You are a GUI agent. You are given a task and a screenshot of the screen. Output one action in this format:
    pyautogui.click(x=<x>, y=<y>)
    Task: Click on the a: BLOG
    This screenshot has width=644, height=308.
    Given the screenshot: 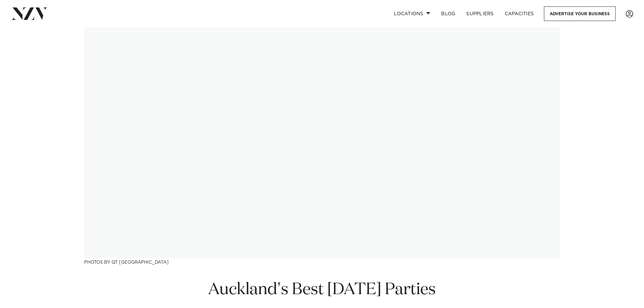 What is the action you would take?
    pyautogui.click(x=448, y=13)
    